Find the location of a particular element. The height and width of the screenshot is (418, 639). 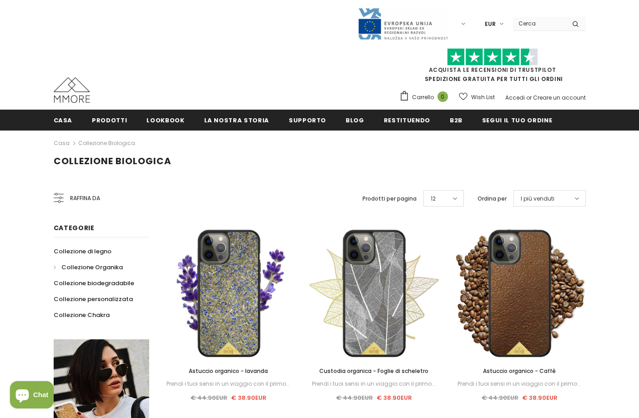

span: Collezione biodegradabile is located at coordinates (94, 283).